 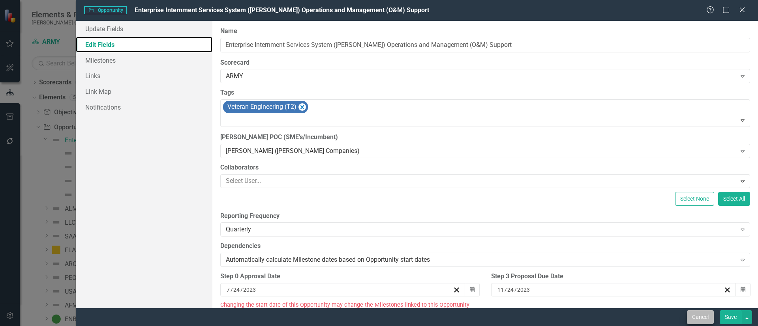 I want to click on a: Milestones, so click(x=144, y=60).